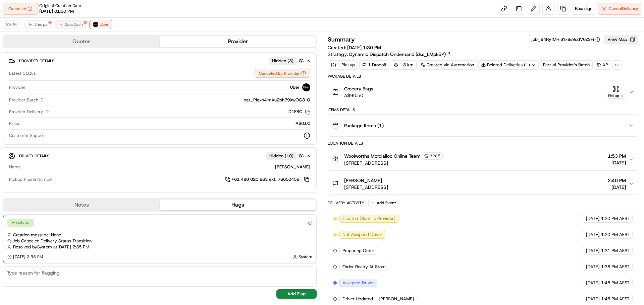  What do you see at coordinates (382, 156) in the screenshot?
I see `span: Woolworths Mordialloc Online Team` at bounding box center [382, 156].